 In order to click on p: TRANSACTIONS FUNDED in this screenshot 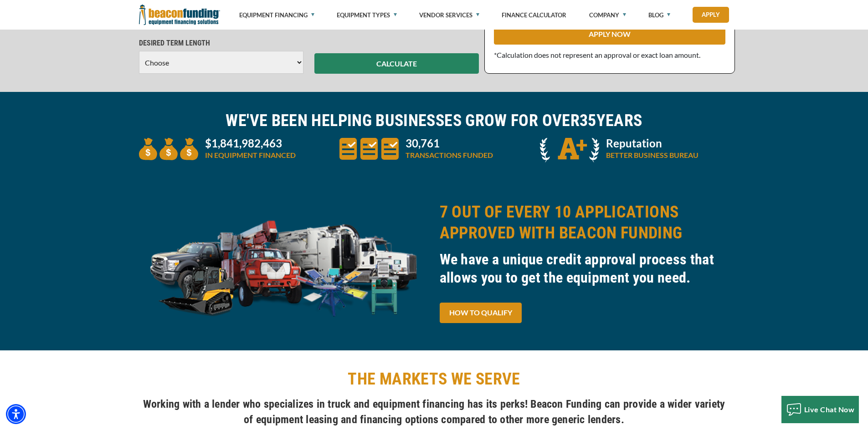, I will do `click(449, 155)`.